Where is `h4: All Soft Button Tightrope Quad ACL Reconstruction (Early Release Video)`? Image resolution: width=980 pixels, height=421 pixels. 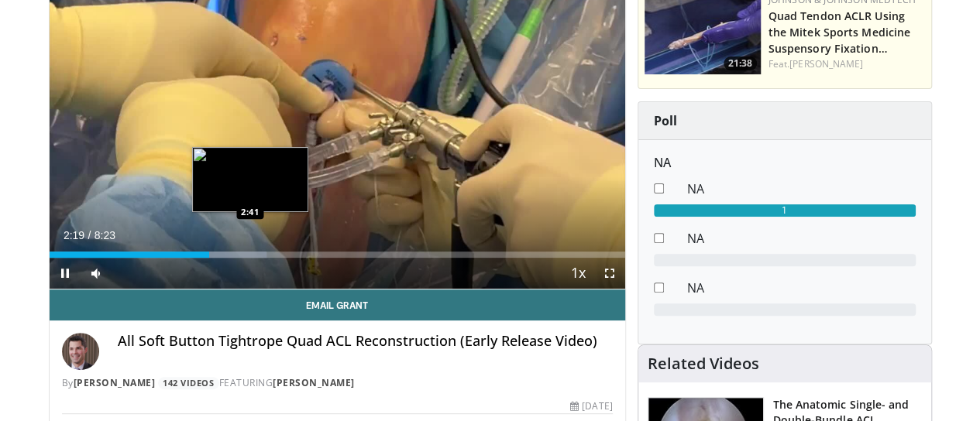
h4: All Soft Button Tightrope Quad ACL Reconstruction (Early Release Video) is located at coordinates (365, 341).